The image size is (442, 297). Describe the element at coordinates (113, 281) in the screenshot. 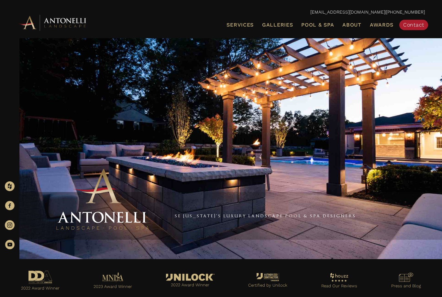

I see `a: Go to https://antonellilandscape.com/pool-and-spa/dont-stop-believing/` at that location.